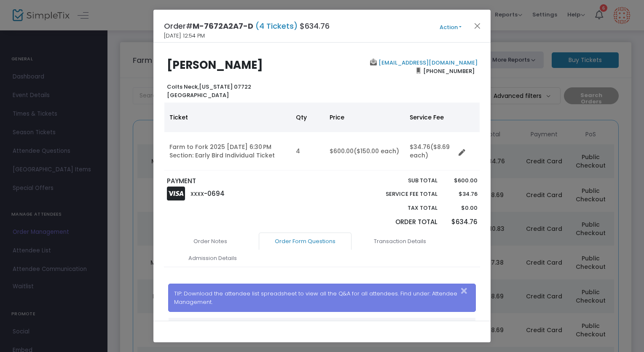 The width and height of the screenshot is (644, 352). What do you see at coordinates (308, 117) in the screenshot?
I see `th: Qty` at bounding box center [308, 117].